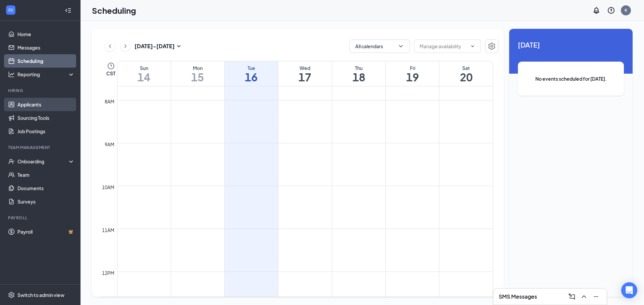 The height and width of the screenshot is (305, 644). Describe the element at coordinates (466, 77) in the screenshot. I see `h1: 20` at that location.